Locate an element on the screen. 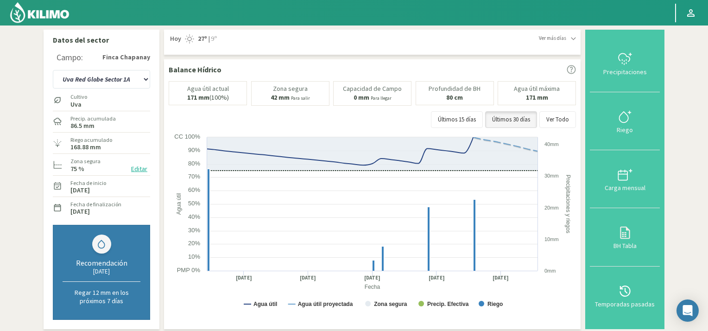 The width and height of the screenshot is (708, 331). div: Riego is located at coordinates (625, 130).